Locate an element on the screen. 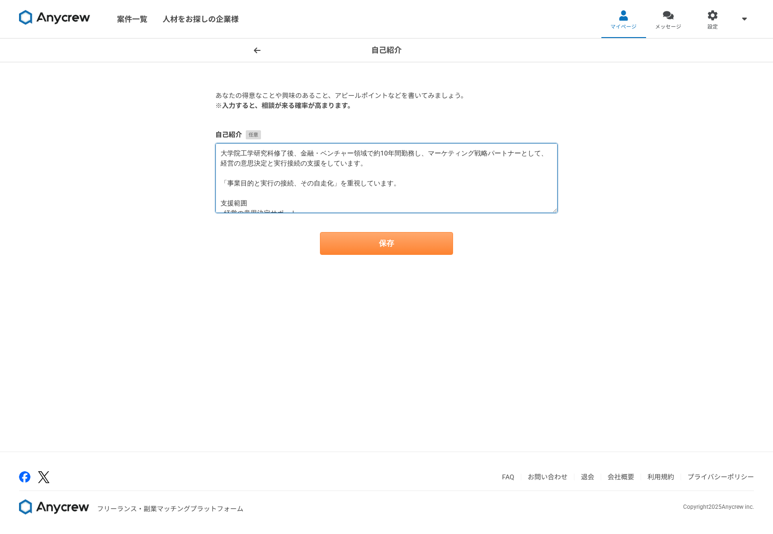 This screenshot has height=534, width=773. a: お問い合わせ is located at coordinates (547, 477).